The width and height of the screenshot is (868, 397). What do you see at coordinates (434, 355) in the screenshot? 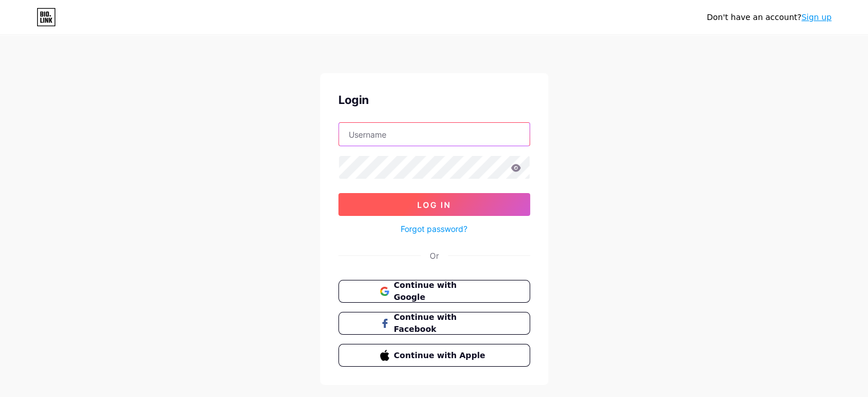
I see `a: Continue with Apple` at bounding box center [434, 355].